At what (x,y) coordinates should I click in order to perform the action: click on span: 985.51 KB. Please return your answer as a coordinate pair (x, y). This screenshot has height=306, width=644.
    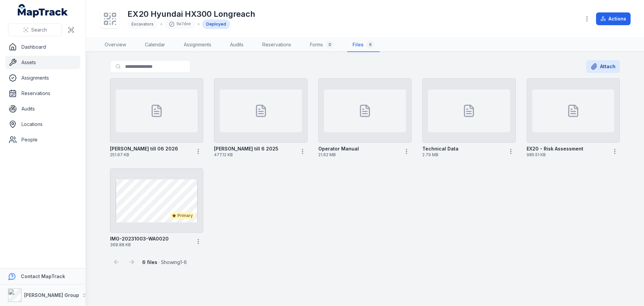
    Looking at the image, I should click on (567, 155).